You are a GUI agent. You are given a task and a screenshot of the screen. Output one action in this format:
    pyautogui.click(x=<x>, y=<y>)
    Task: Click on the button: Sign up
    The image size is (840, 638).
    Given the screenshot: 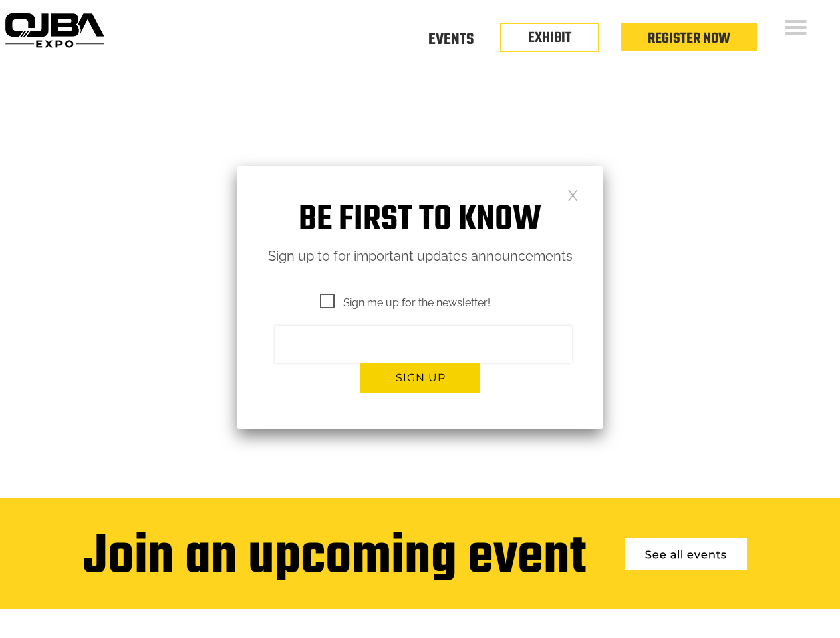 What is the action you would take?
    pyautogui.click(x=420, y=378)
    